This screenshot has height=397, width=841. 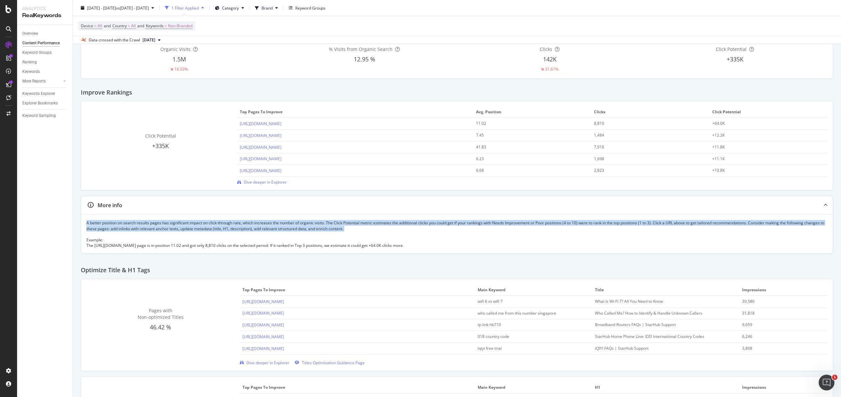 I want to click on div: who called me from this number singapore, so click(x=528, y=313).